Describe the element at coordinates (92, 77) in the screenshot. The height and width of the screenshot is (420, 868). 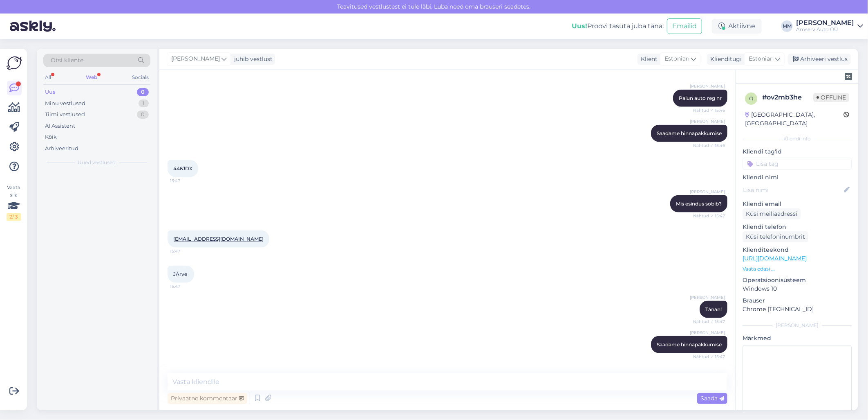
I see `div: Web` at that location.